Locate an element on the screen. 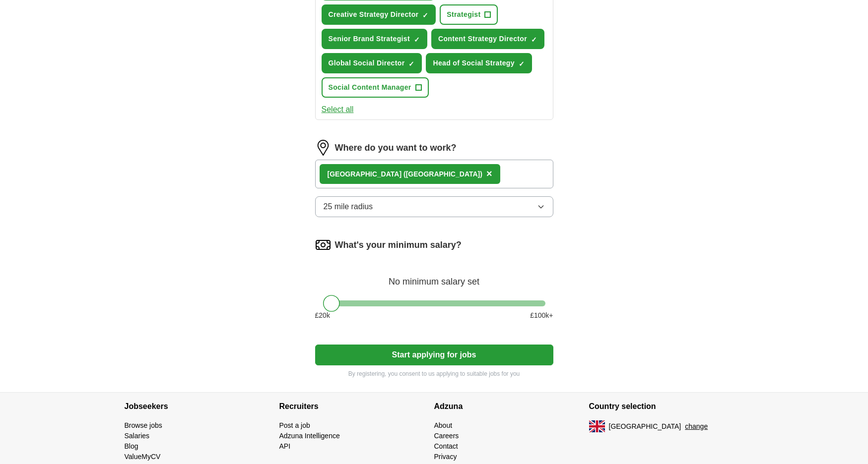 The height and width of the screenshot is (464, 868). span: 25 mile radius is located at coordinates (348, 207).